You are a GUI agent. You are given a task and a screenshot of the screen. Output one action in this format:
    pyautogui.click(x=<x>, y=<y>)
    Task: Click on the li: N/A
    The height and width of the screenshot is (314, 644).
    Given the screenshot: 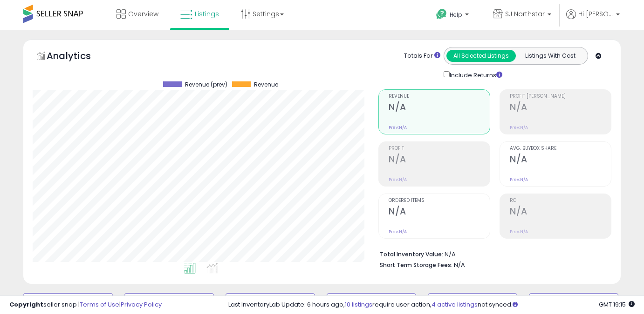 What is the action you would take?
    pyautogui.click(x=492, y=254)
    